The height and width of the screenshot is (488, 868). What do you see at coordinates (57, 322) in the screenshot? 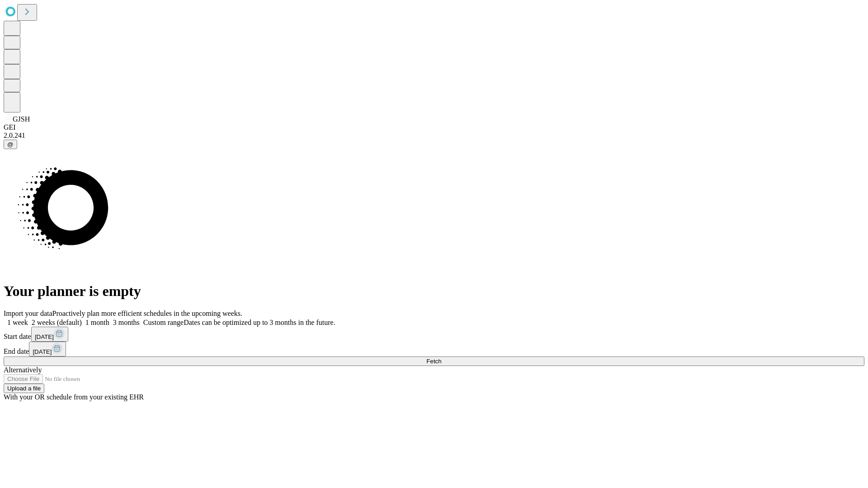
I see `span: 2 weeks (default)` at bounding box center [57, 322].